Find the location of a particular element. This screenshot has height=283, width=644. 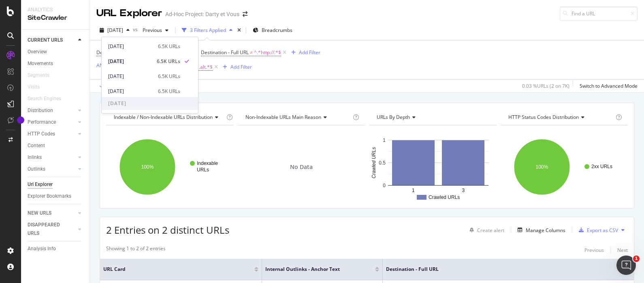

div: Analytics is located at coordinates (55, 10).